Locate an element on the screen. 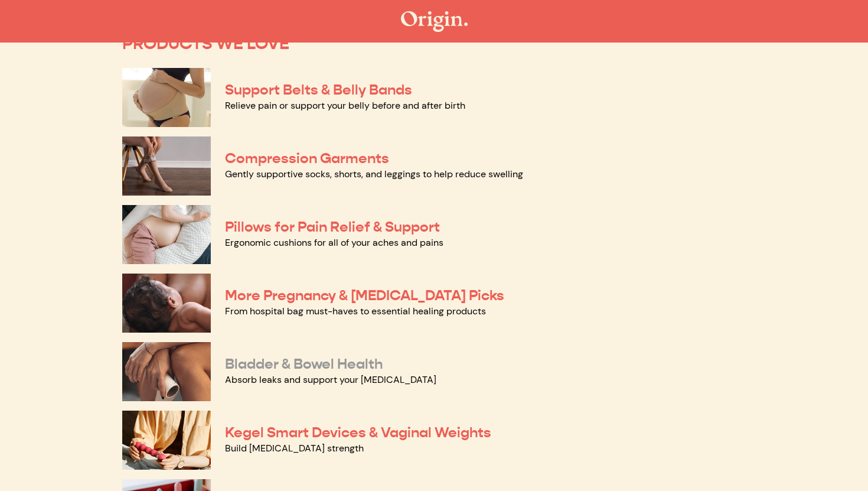 The image size is (868, 491). a: Support Belts & Belly Bands is located at coordinates (318, 90).